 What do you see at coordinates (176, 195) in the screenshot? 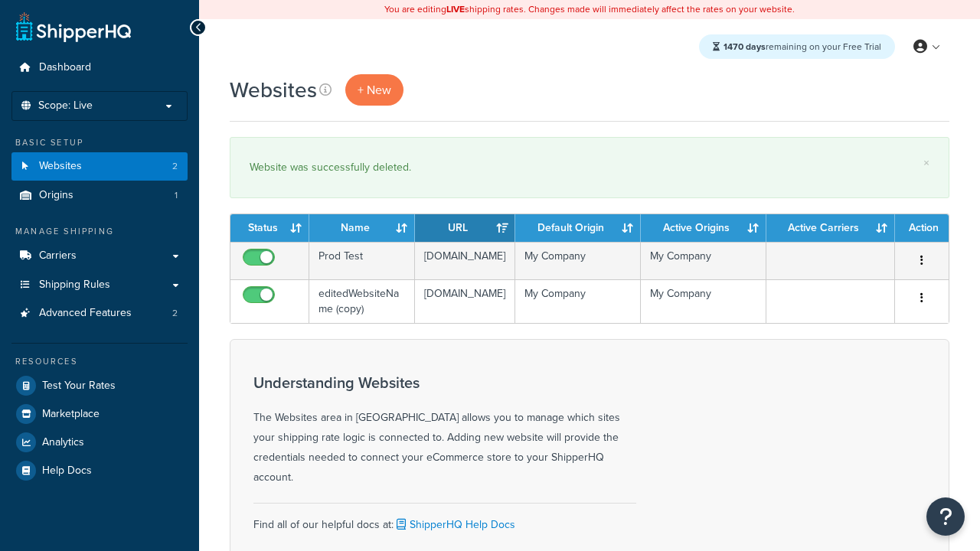
I see `span: 1` at bounding box center [176, 195].